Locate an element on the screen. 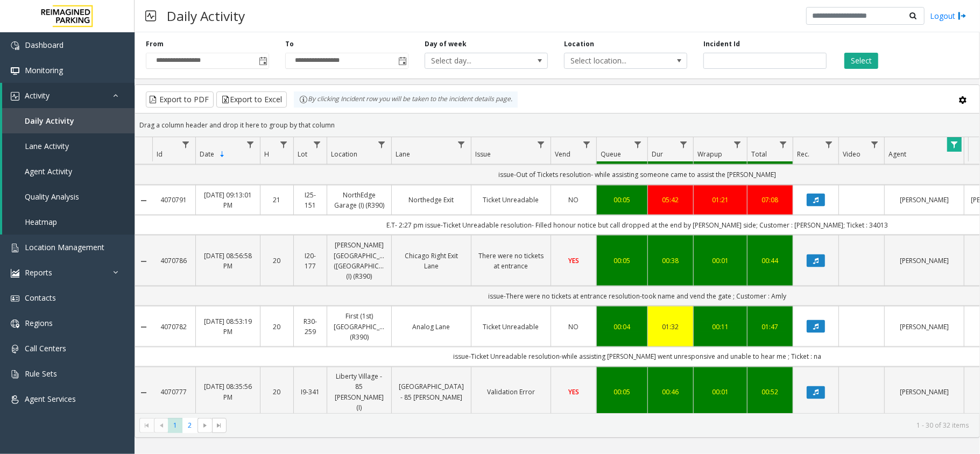 The image size is (980, 454). button: Export to PDF is located at coordinates (179, 99).